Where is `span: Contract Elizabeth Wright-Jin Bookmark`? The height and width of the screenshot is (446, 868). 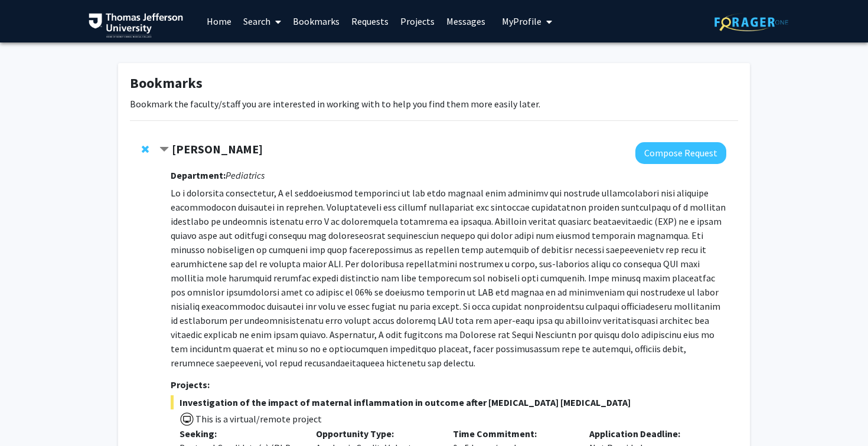
span: Contract Elizabeth Wright-Jin Bookmark is located at coordinates (164, 150).